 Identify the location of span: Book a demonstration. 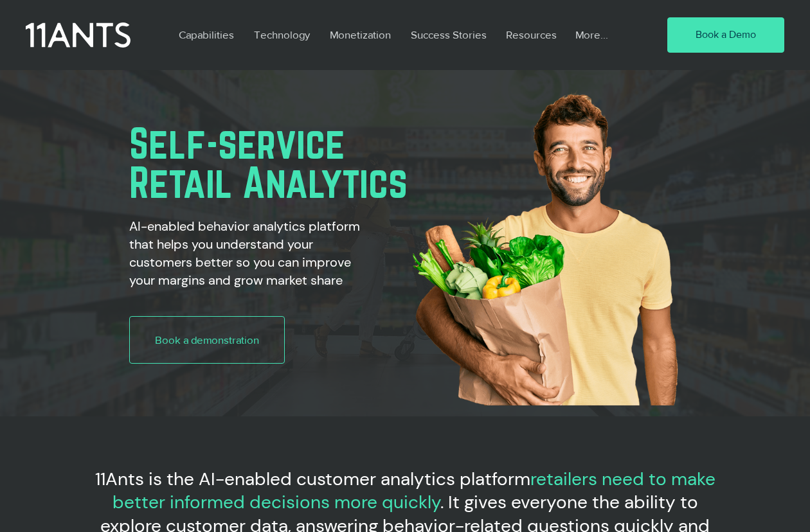
(207, 340).